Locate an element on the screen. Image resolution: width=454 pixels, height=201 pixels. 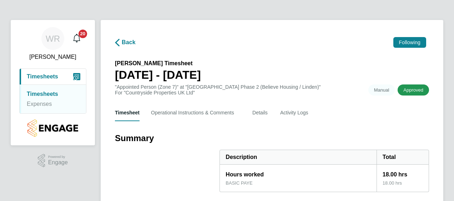
button: Back is located at coordinates (125, 42).